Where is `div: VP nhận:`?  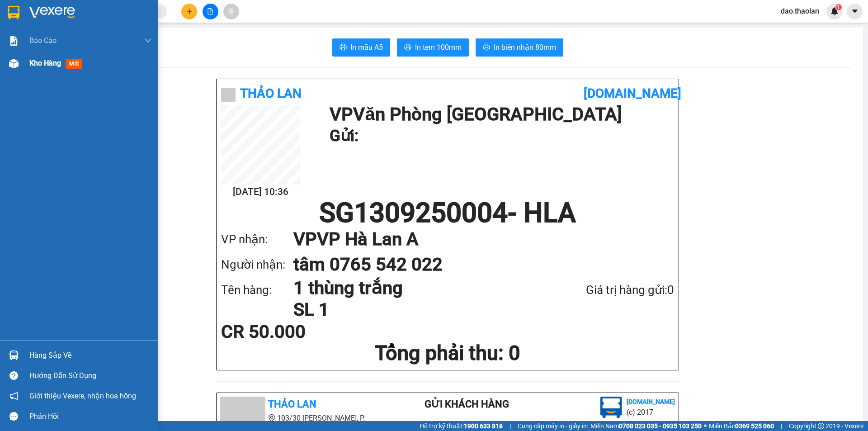
div: VP nhận: is located at coordinates (257, 239).